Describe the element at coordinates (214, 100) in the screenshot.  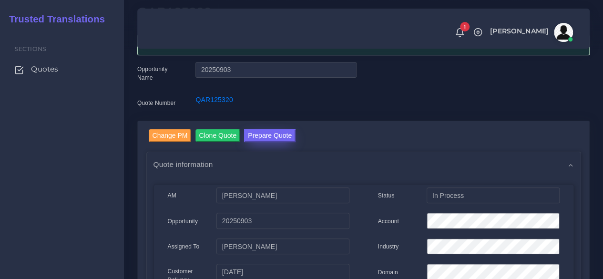
I see `a: QAR125320` at that location.